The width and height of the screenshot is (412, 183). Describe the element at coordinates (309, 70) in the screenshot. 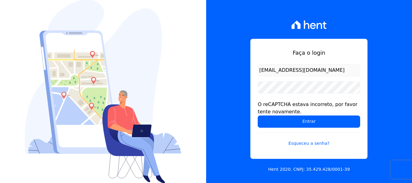

I see `input: Email` at that location.